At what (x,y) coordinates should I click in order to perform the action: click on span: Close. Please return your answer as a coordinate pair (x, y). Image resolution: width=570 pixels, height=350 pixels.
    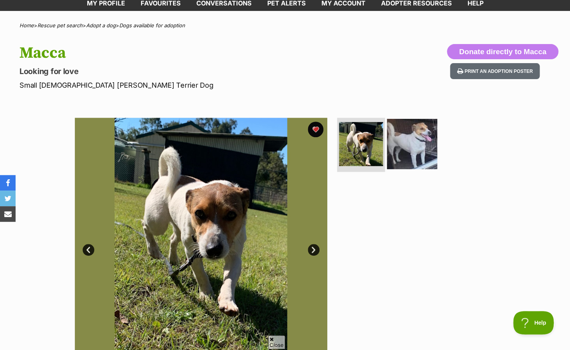
    Looking at the image, I should click on (277, 342).